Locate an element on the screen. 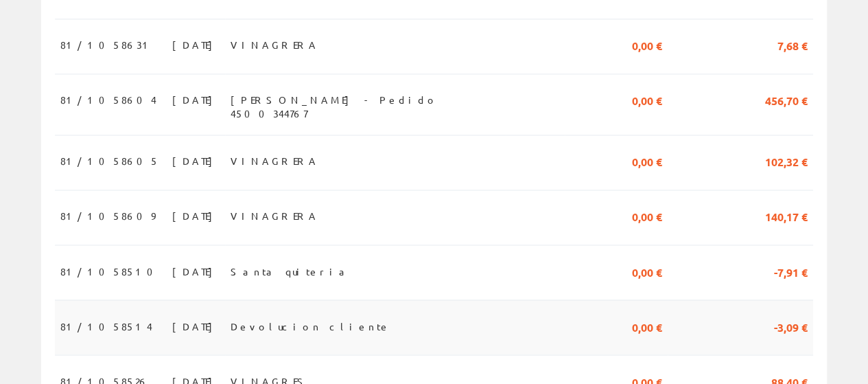  span: 81/1058631 is located at coordinates (107, 45).